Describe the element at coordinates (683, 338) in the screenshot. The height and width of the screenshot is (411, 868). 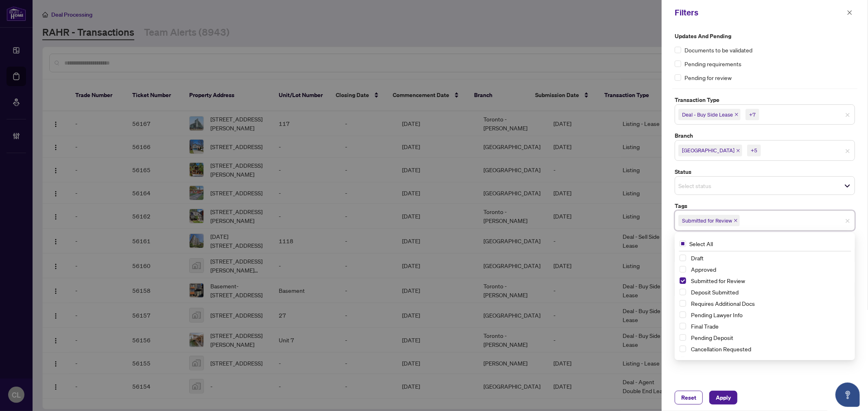
I see `span: Select Pending Deposit` at that location.